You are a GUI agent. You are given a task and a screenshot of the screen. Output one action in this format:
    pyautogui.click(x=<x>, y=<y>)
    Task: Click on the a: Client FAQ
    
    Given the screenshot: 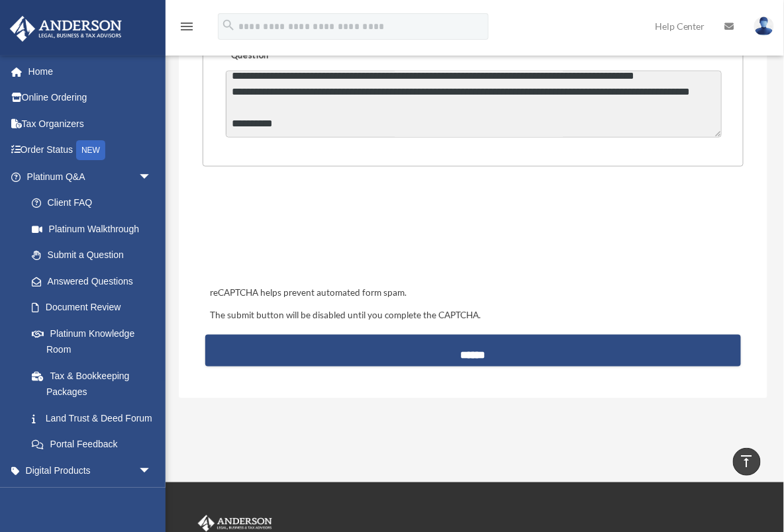 What is the action you would take?
    pyautogui.click(x=95, y=203)
    